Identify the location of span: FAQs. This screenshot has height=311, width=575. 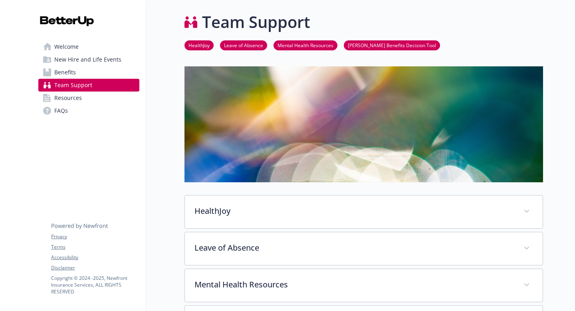
(61, 111).